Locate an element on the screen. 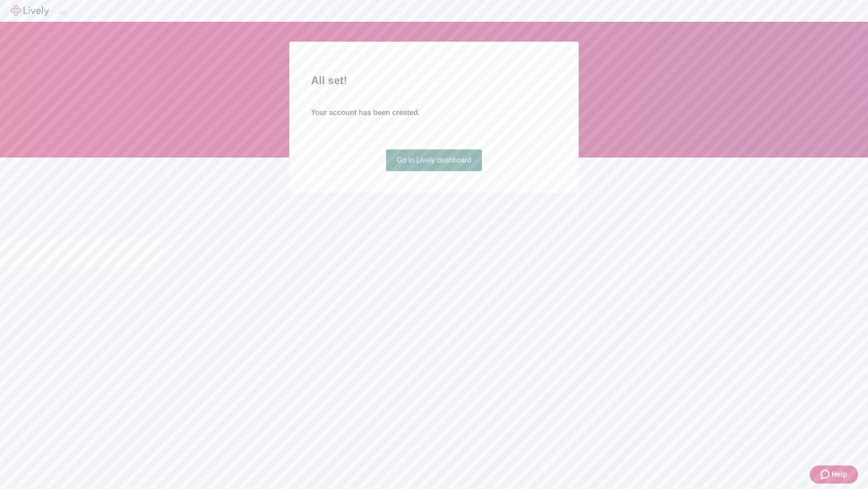 The width and height of the screenshot is (868, 489). h2: All set! is located at coordinates (434, 81).